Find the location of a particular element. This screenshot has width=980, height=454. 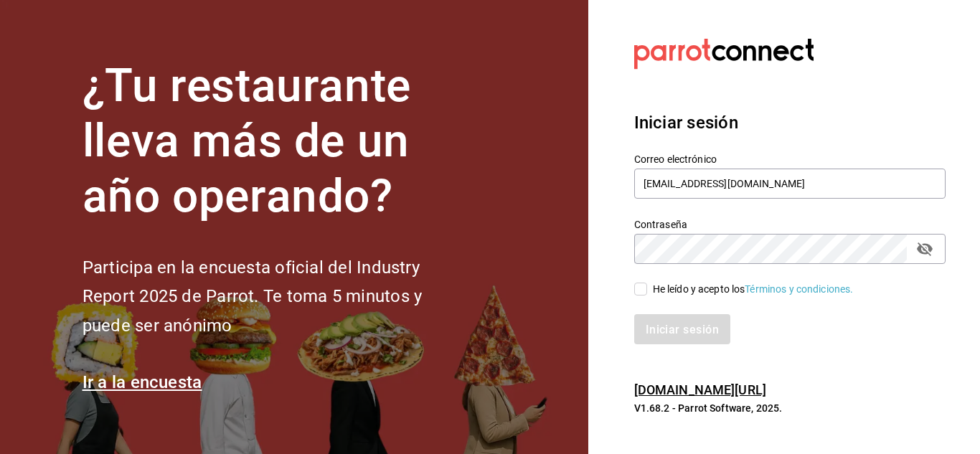

font: He leído y acepto los is located at coordinates (699, 289).